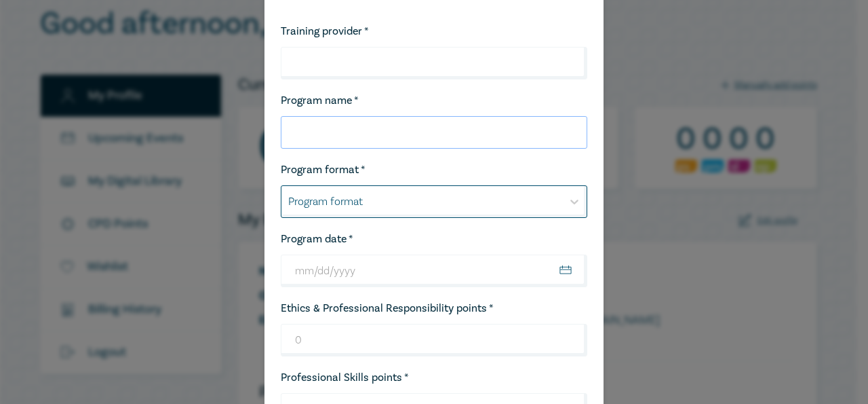 The image size is (868, 404). Describe the element at coordinates (434, 340) in the screenshot. I see `input: Ethics & Professional Responsibility points` at that location.